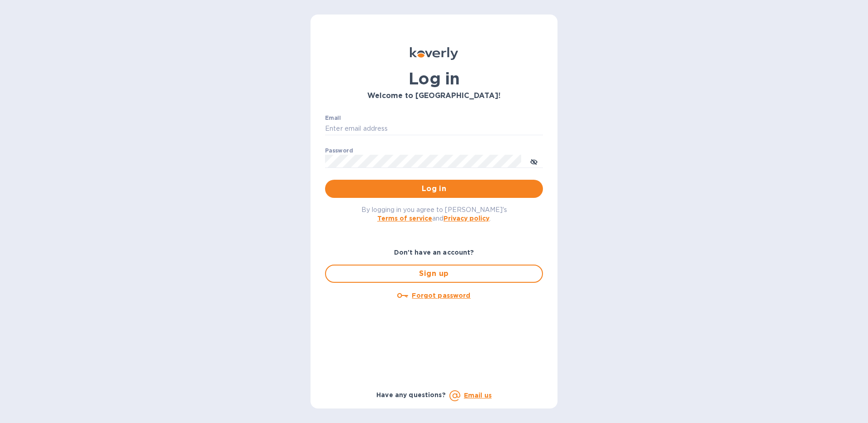  What do you see at coordinates (405, 219) in the screenshot?
I see `b: Terms of service` at bounding box center [405, 219].